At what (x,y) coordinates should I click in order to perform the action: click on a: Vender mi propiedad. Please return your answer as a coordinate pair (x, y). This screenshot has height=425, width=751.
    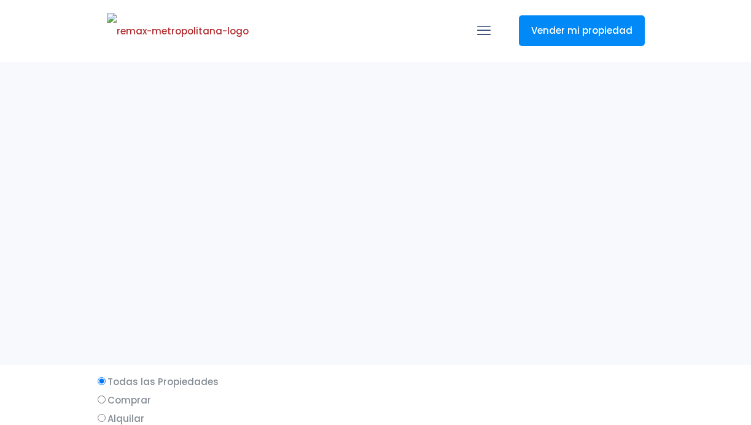
    Looking at the image, I should click on (581, 31).